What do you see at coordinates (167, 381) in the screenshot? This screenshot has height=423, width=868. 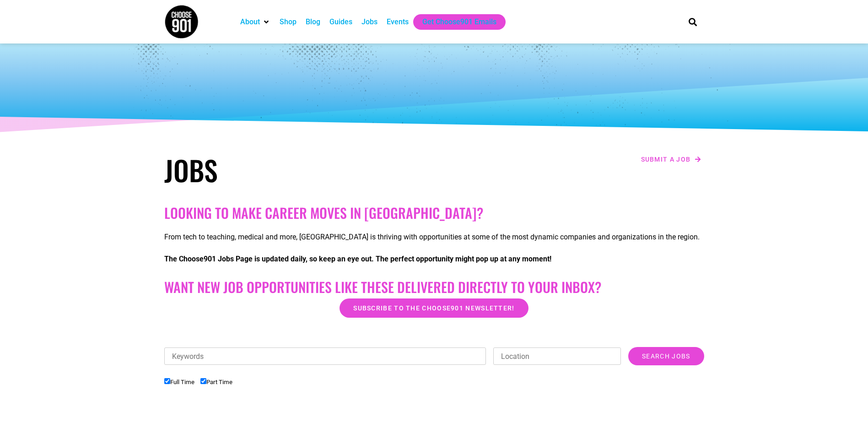 I see `input: Full Time` at bounding box center [167, 381].